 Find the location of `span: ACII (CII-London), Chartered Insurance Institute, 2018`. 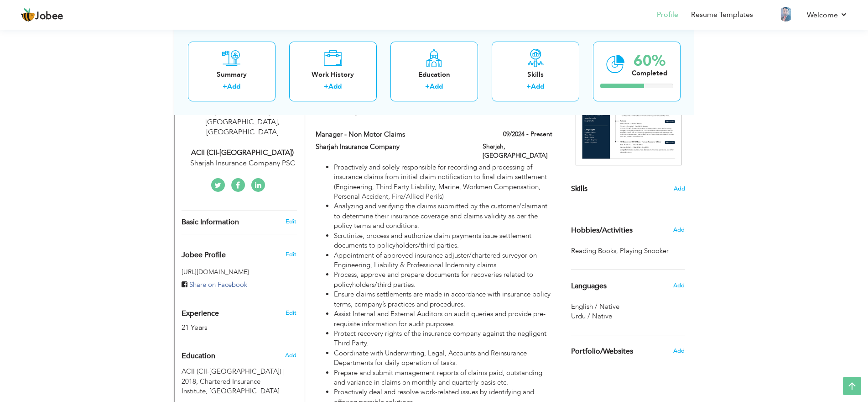

span: ACII (CII-London), Chartered Insurance Institute, 2018 is located at coordinates (234, 375).